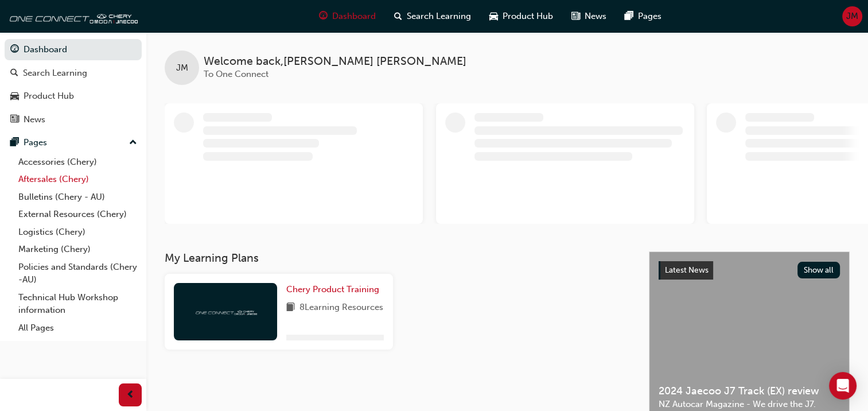 The height and width of the screenshot is (411, 868). What do you see at coordinates (48, 96) in the screenshot?
I see `div: Product Hub` at bounding box center [48, 96].